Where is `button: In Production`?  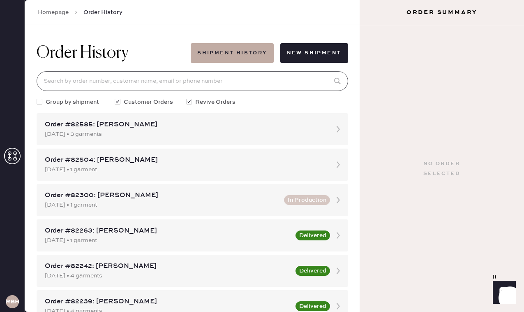
button: In Production is located at coordinates (307, 200).